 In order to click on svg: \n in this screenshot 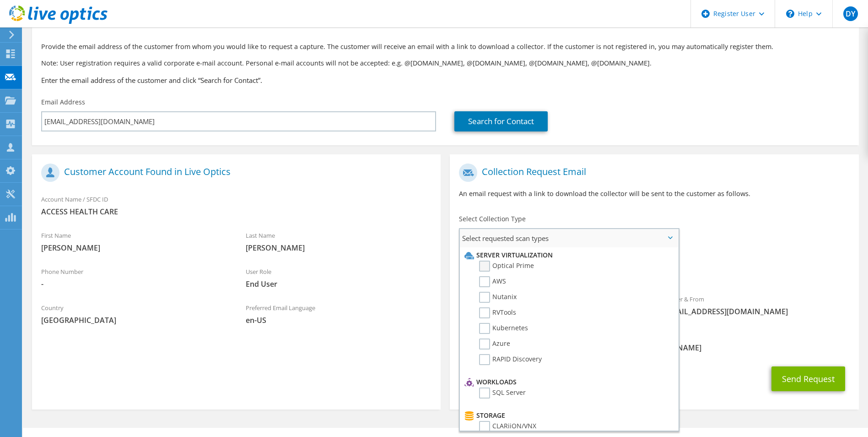, I will do `click(790, 14)`.